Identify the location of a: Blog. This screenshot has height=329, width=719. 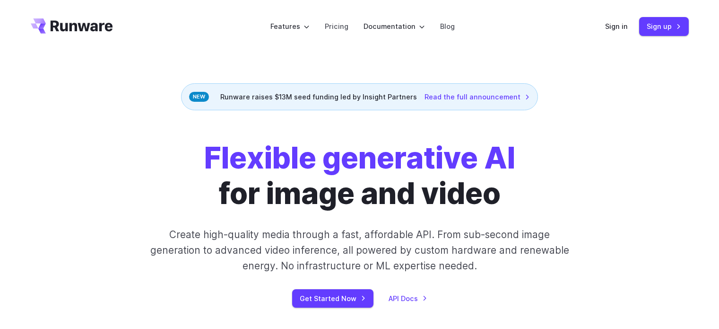
(447, 26).